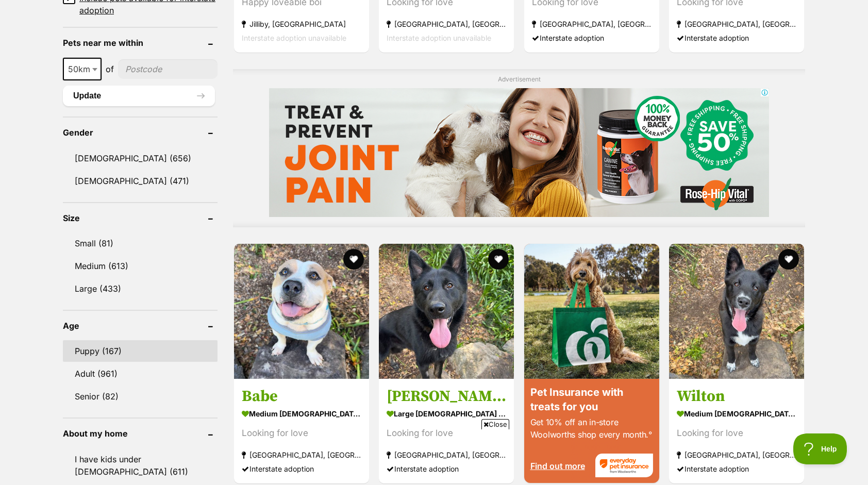 The height and width of the screenshot is (485, 868). Describe the element at coordinates (82, 69) in the screenshot. I see `span: 50km` at that location.